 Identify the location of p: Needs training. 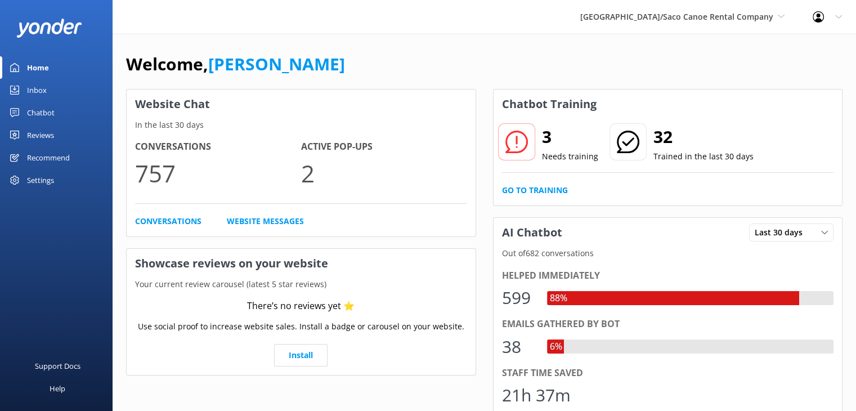
(570, 157).